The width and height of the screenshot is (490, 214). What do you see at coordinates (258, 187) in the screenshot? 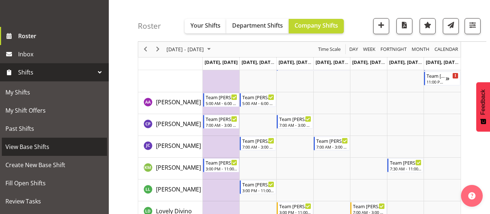
I see `div: Lamour Laureta"s event - Team Kerry Begin From Tuesday, September 23, 2025 at 3:00:00 PM GMT+12:0...` at bounding box center [258, 187].